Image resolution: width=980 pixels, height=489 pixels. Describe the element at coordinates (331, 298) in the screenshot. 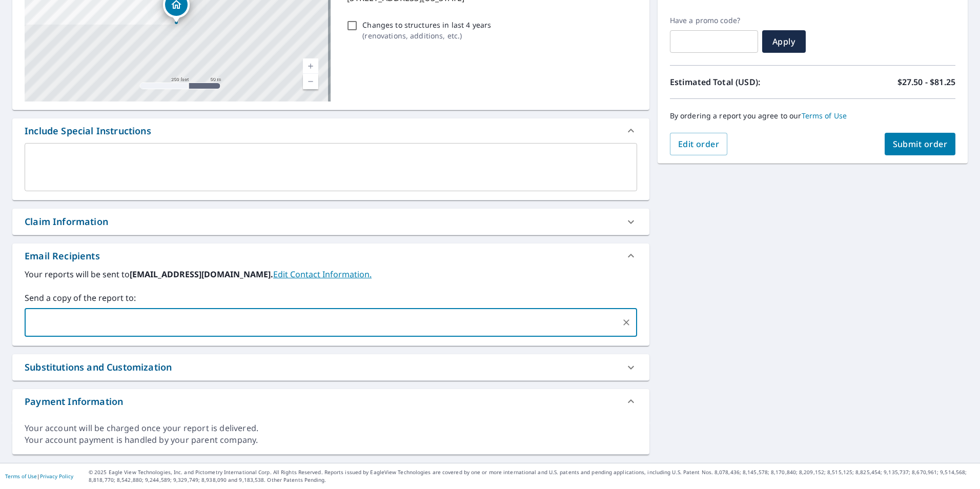

I see `label: Send a copy of the report to:` at that location.